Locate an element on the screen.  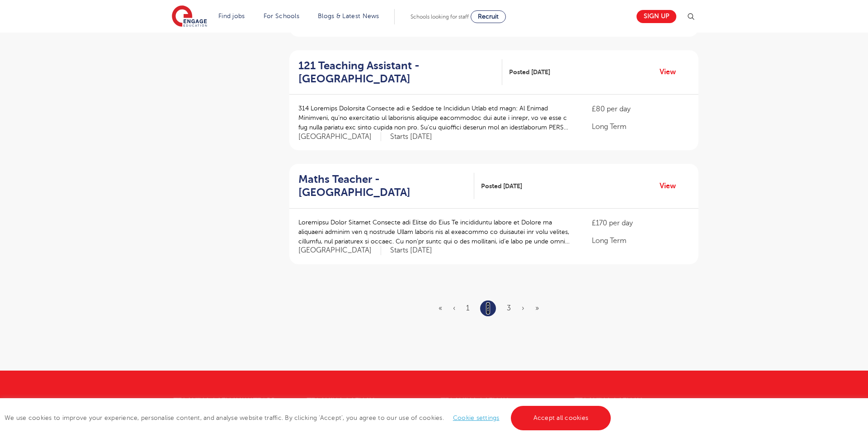
a: Cookie settings is located at coordinates (476, 417).